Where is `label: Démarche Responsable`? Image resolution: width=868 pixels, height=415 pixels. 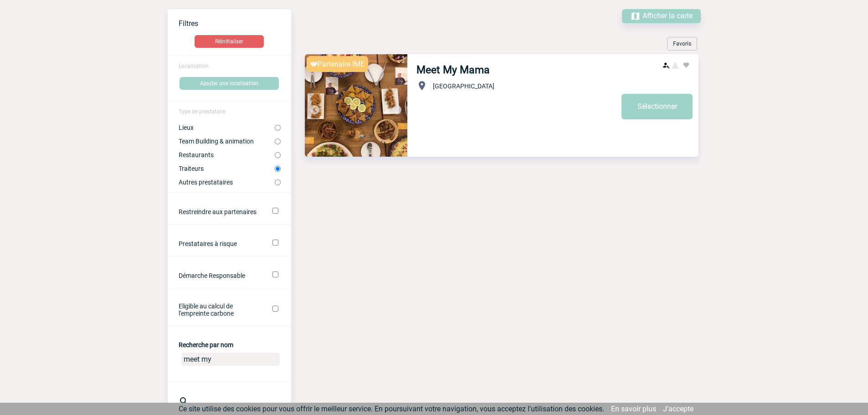
label: Démarche Responsable is located at coordinates (219, 276).